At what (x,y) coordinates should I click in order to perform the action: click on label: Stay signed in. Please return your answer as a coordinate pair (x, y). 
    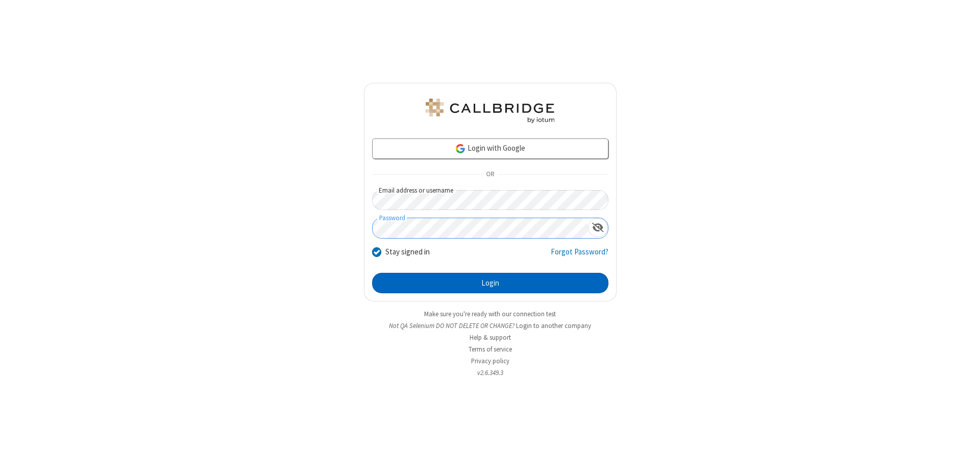
    Looking at the image, I should click on (408, 252).